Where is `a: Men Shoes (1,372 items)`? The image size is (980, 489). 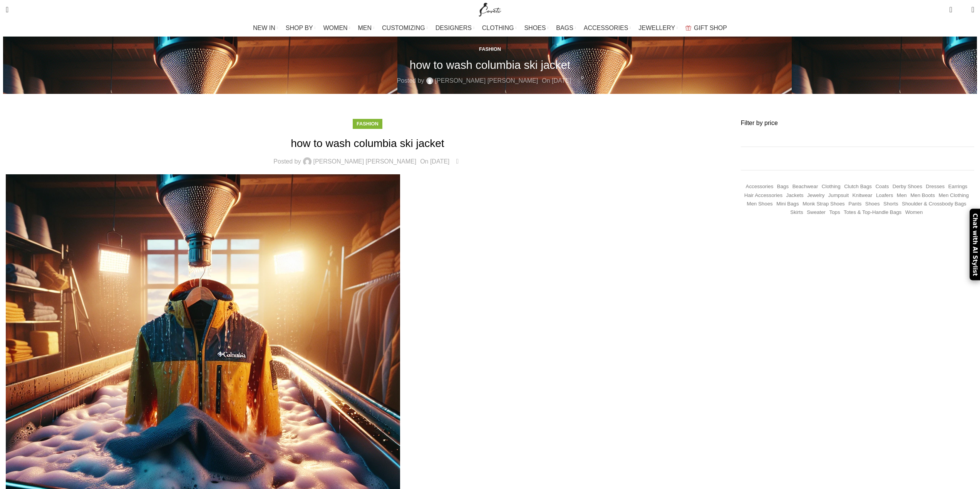
a: Men Shoes (1,372 items) is located at coordinates (759, 204).